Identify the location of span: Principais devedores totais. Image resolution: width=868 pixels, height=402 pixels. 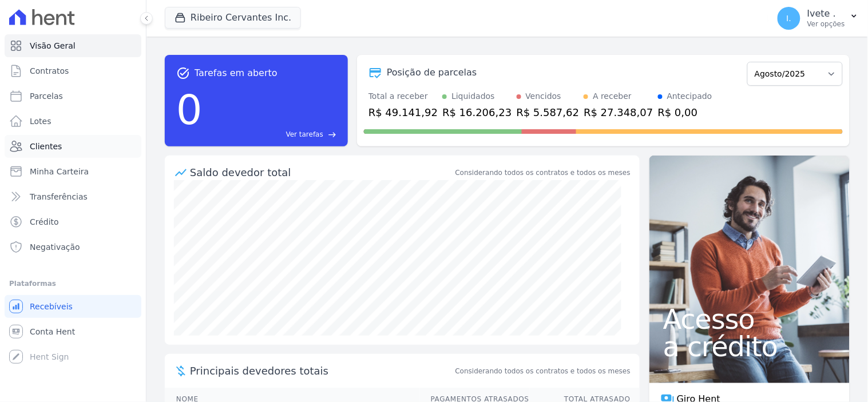
(321, 371).